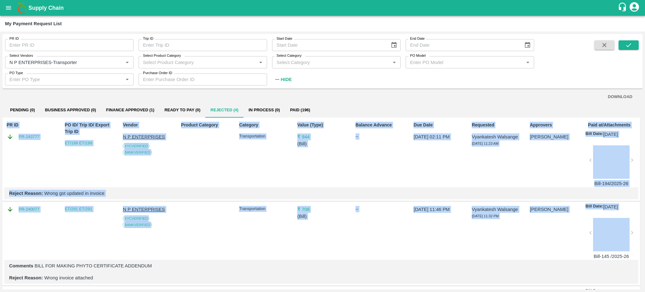 This screenshot has width=645, height=292. Describe the element at coordinates (21, 56) in the screenshot. I see `label: Select Vendors` at that location.